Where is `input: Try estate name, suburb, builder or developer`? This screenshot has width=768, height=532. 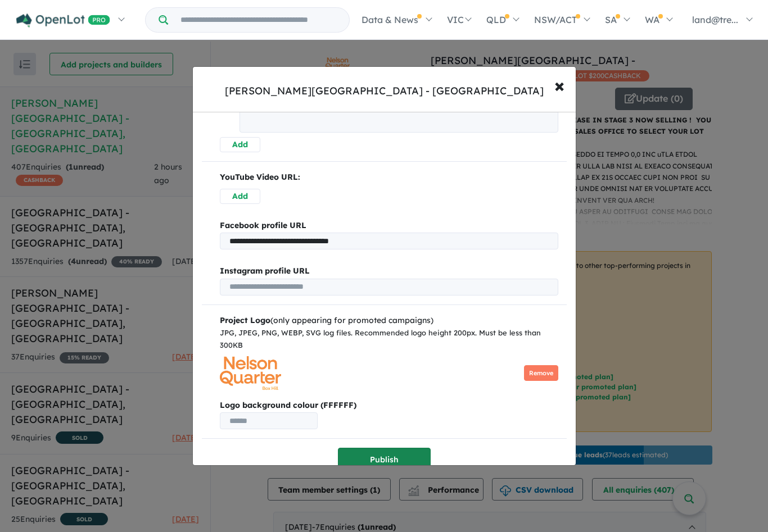 input: Try estate name, suburb, builder or developer is located at coordinates (259, 19).